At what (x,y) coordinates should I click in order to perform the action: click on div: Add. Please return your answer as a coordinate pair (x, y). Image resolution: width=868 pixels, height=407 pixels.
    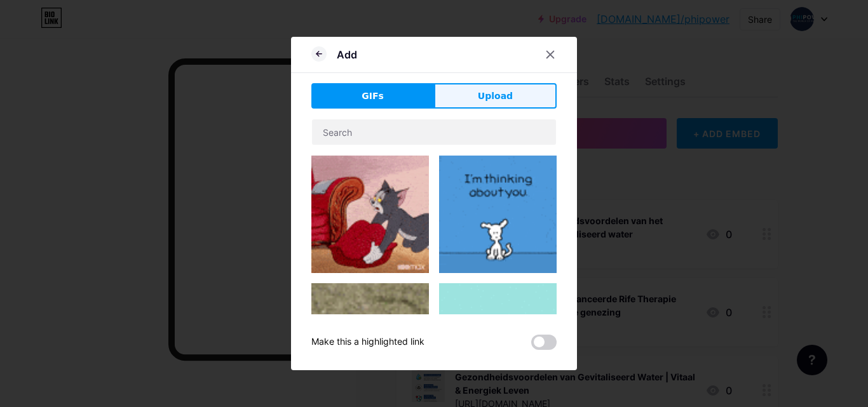
    Looking at the image, I should click on (347, 54).